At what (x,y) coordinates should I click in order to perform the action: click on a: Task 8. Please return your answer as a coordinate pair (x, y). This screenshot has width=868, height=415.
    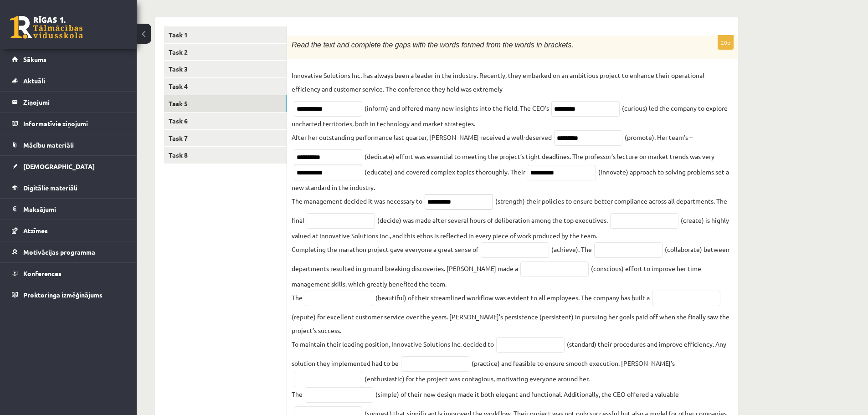
    Looking at the image, I should click on (225, 155).